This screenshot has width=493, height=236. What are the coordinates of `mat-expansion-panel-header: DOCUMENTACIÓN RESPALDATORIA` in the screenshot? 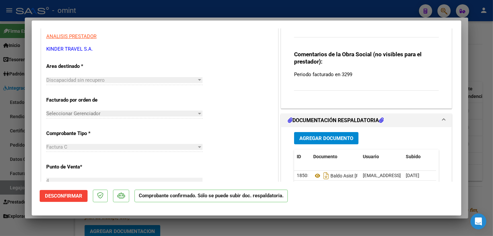 It's located at (367, 120).